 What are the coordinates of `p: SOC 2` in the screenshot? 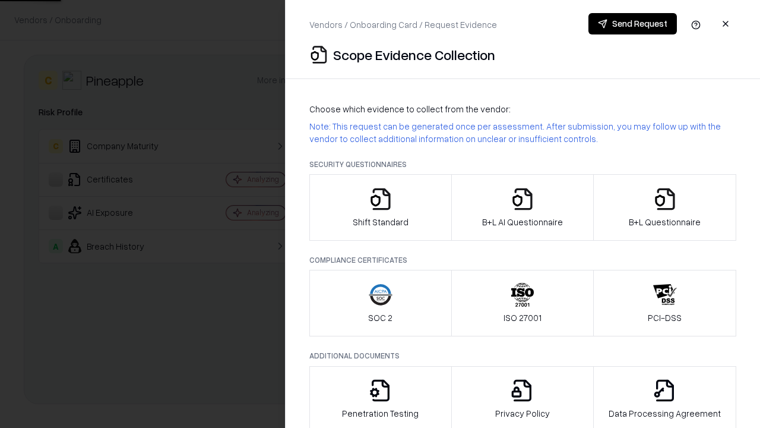 It's located at (380, 317).